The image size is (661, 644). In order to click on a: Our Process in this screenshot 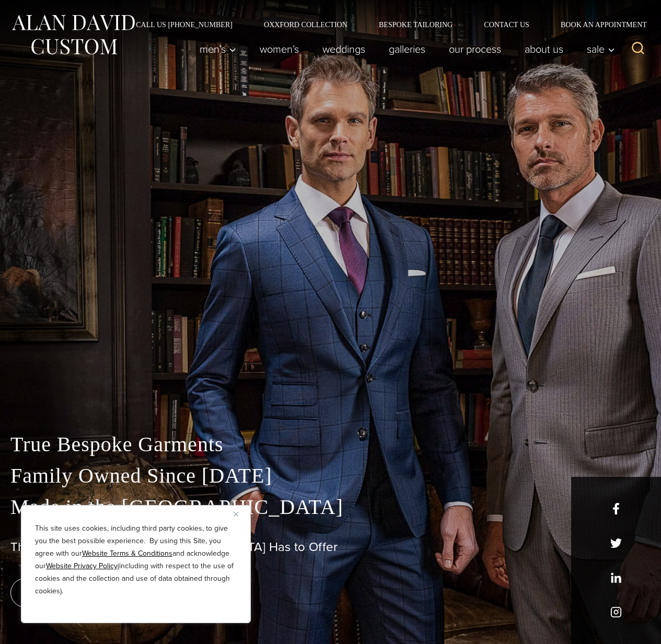, I will do `click(475, 49)`.